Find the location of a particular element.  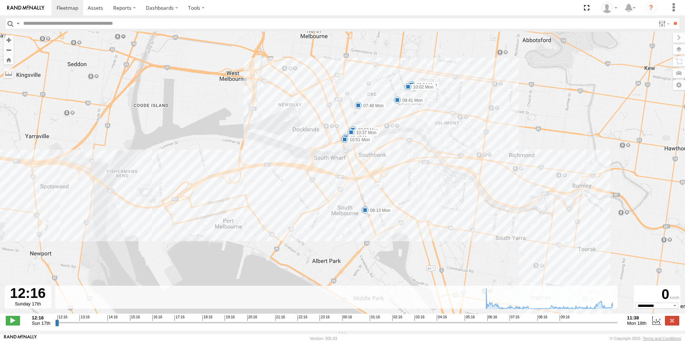

label: Close is located at coordinates (673, 320).